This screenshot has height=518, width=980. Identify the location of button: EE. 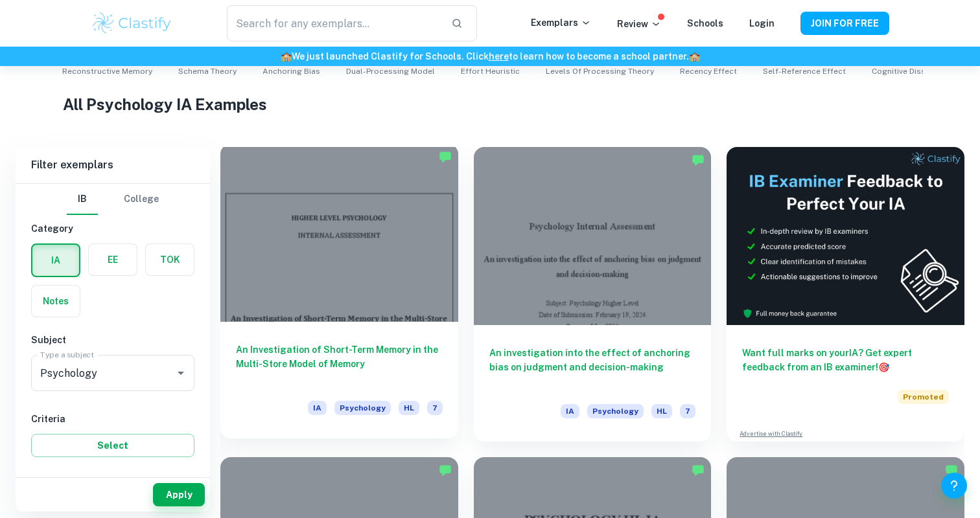
(113, 259).